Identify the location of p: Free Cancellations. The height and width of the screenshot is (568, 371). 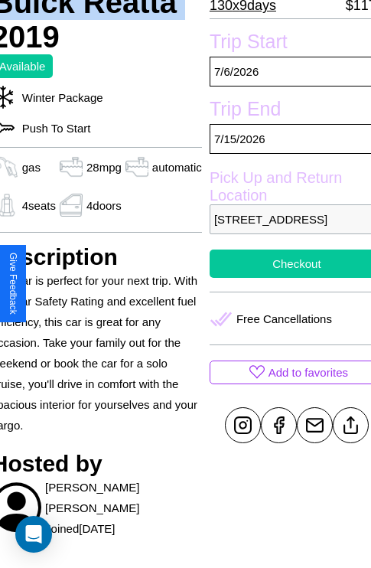
(284, 319).